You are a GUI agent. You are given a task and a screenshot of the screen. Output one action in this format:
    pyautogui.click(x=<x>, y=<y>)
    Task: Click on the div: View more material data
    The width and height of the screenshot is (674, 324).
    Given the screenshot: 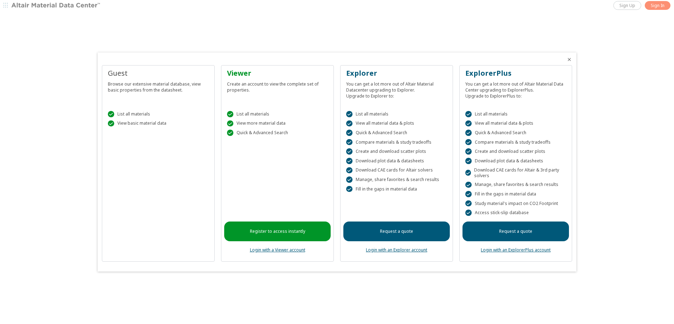 What is the action you would take?
    pyautogui.click(x=277, y=124)
    